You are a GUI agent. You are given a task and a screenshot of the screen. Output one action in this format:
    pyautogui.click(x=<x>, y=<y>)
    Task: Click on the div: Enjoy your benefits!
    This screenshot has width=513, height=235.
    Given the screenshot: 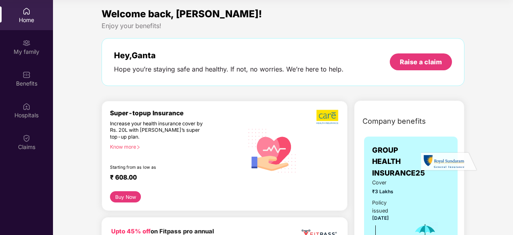 What is the action you would take?
    pyautogui.click(x=283, y=26)
    